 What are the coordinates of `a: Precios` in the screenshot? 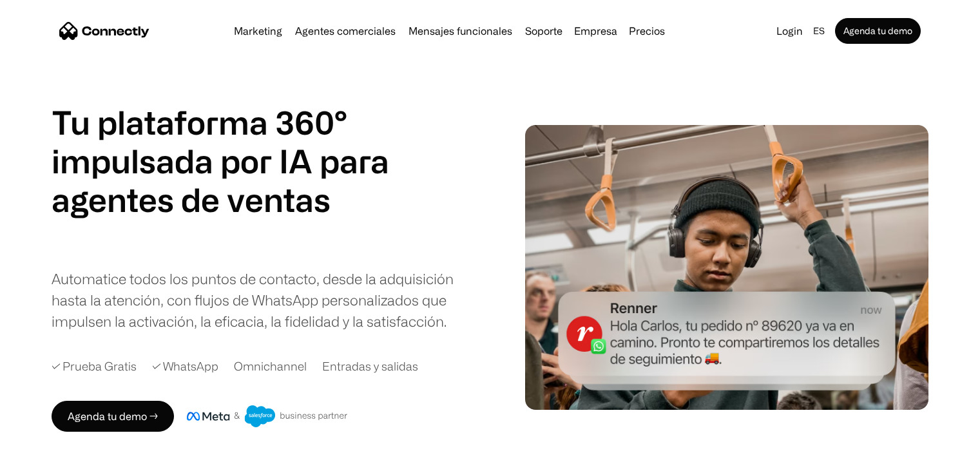 It's located at (647, 31).